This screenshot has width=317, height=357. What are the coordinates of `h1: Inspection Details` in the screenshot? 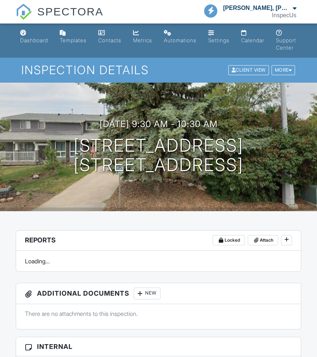 It's located at (159, 70).